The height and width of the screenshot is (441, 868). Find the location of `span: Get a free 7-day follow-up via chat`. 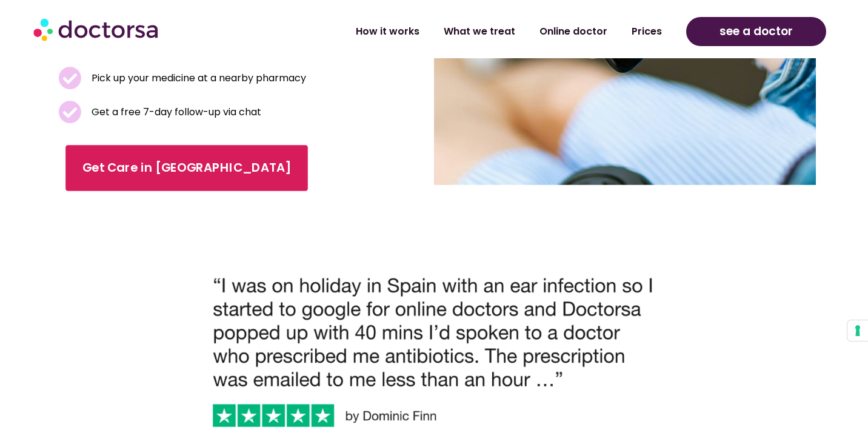

span: Get a free 7-day follow-up via chat is located at coordinates (174, 113).